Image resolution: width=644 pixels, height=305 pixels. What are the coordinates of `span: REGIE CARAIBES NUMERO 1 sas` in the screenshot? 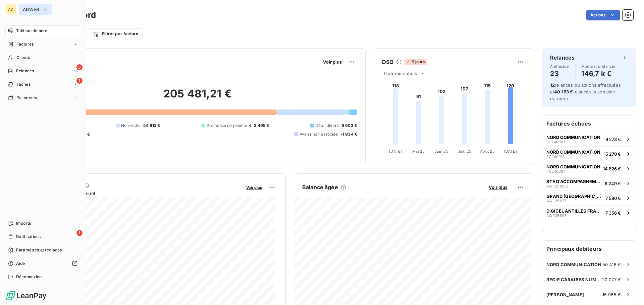 It's located at (574, 280).